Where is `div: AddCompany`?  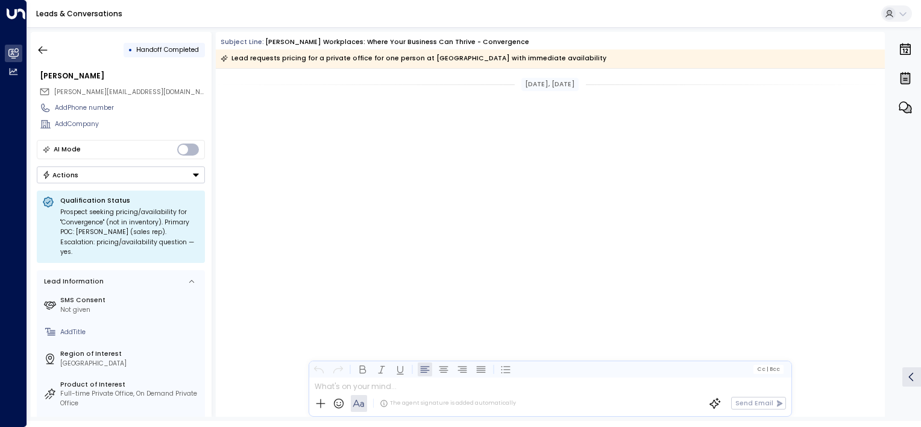 div: AddCompany is located at coordinates (130, 124).